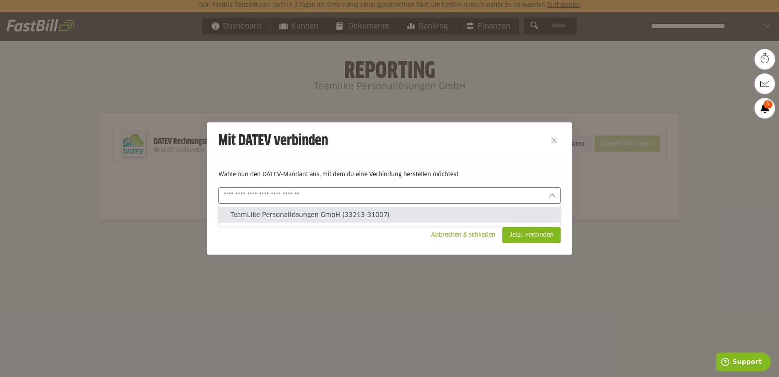  Describe the element at coordinates (390, 174) in the screenshot. I see `p: Wähle nun den DATEV-Mandant aus, mit dem du eine Verbindung herstellen möchtest` at that location.